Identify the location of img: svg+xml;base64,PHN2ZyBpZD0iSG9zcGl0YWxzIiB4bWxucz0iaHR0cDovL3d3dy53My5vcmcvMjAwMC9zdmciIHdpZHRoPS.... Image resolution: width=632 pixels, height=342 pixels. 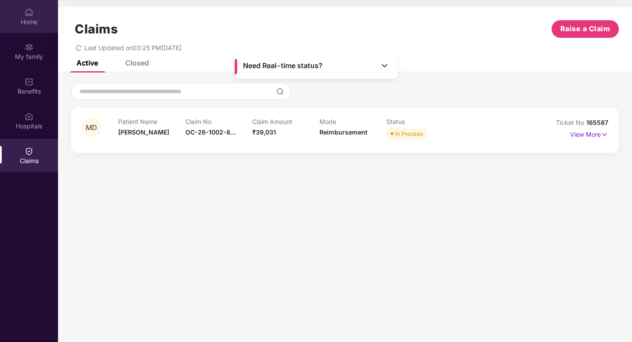
(29, 117).